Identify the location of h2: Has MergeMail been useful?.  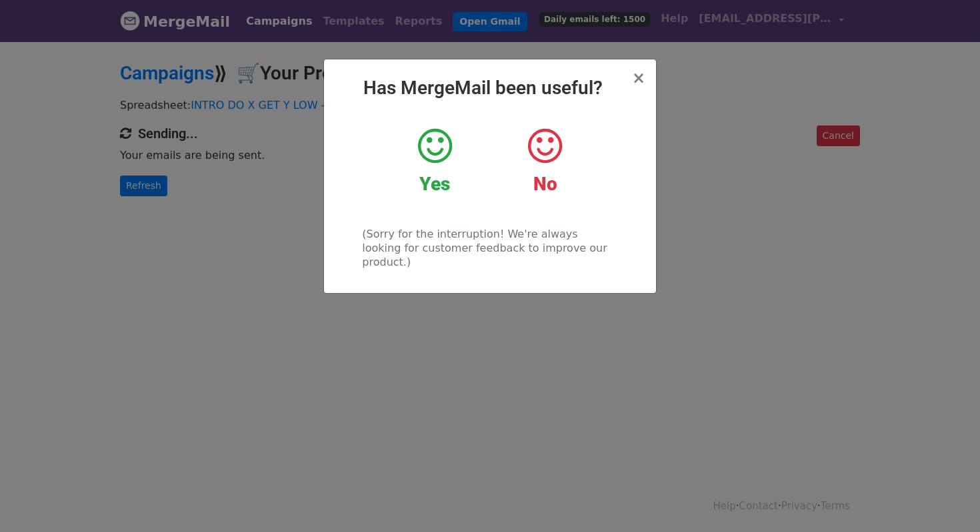
(490, 88).